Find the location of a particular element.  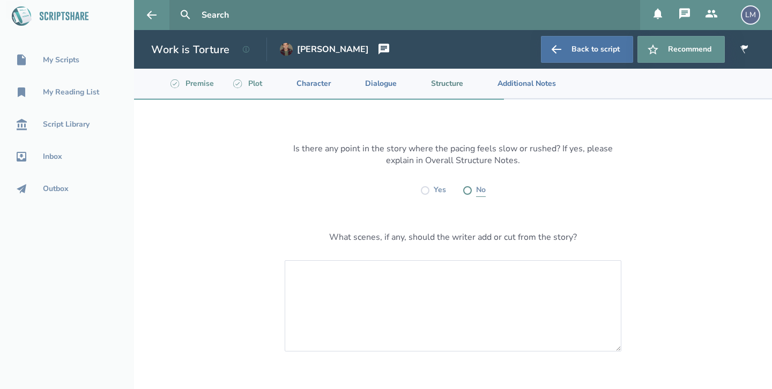

img: user_1711333522-crop.jpg is located at coordinates (286, 49).